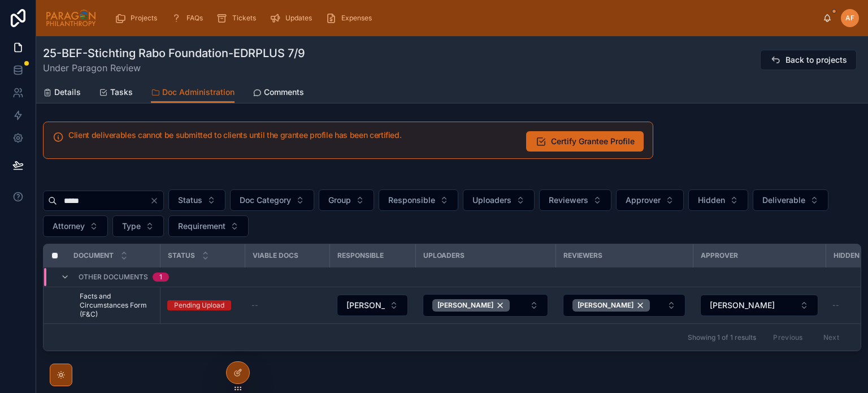 Image resolution: width=868 pixels, height=393 pixels. I want to click on span: Viable Docs, so click(275, 256).